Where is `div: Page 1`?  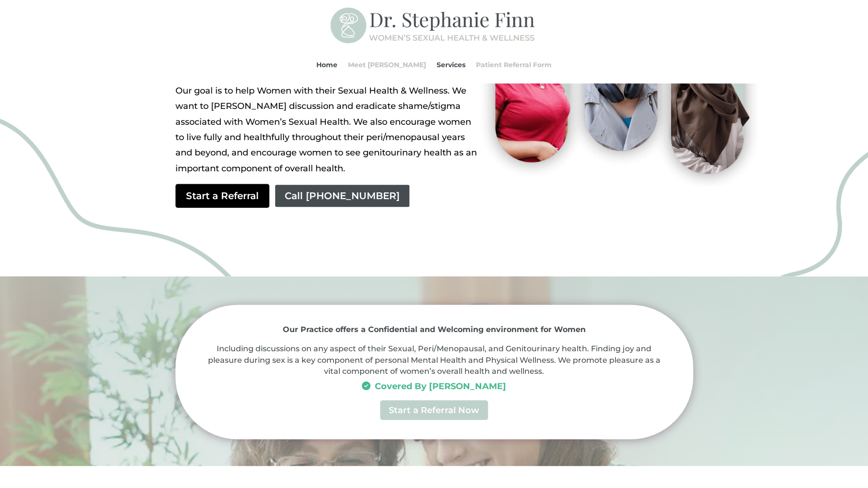
div: Page 1 is located at coordinates (327, 129).